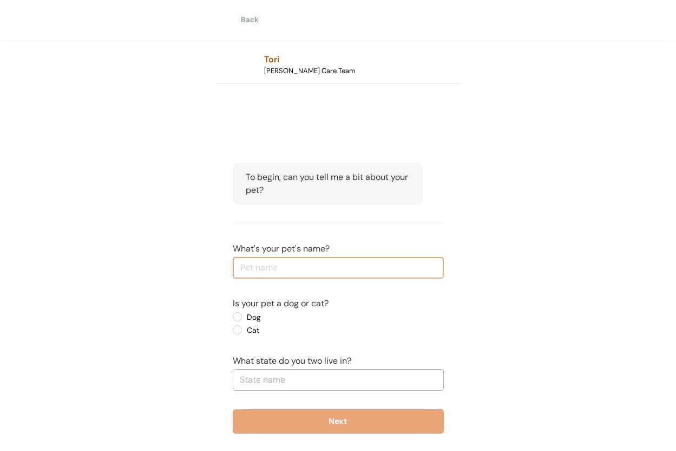  I want to click on div: What state do you two live in?, so click(292, 361).